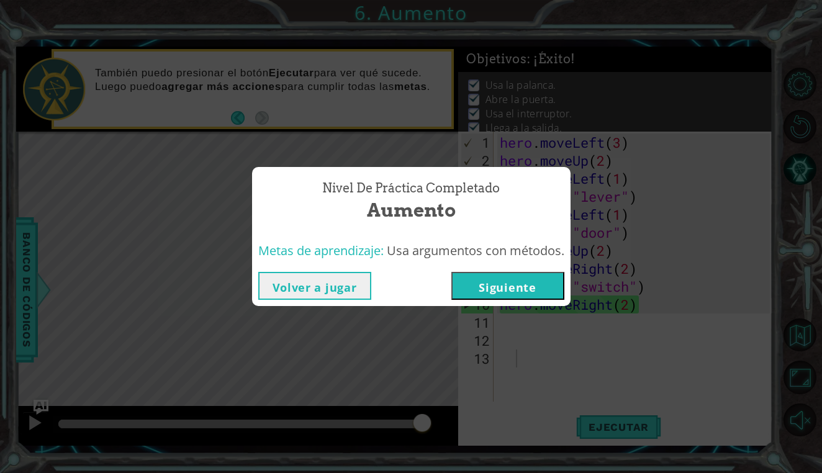 Image resolution: width=822 pixels, height=473 pixels. Describe the element at coordinates (411, 188) in the screenshot. I see `span: Nivel de práctica Completado` at that location.